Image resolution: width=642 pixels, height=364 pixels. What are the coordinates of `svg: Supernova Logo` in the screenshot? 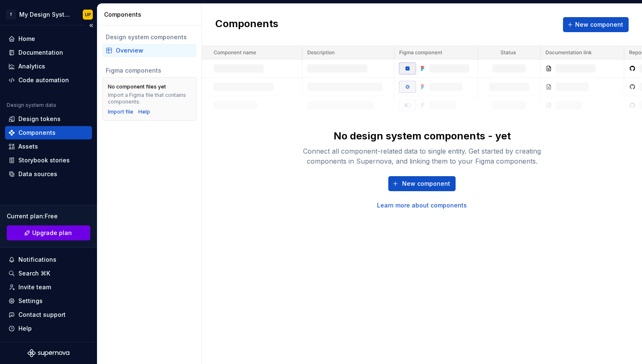 It's located at (49, 353).